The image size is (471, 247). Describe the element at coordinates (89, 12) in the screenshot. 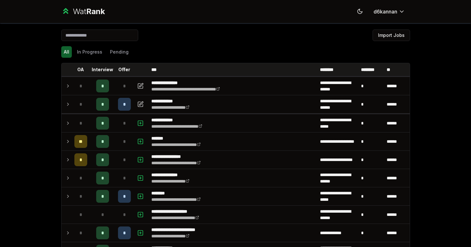

I see `div: Wat` at that location.